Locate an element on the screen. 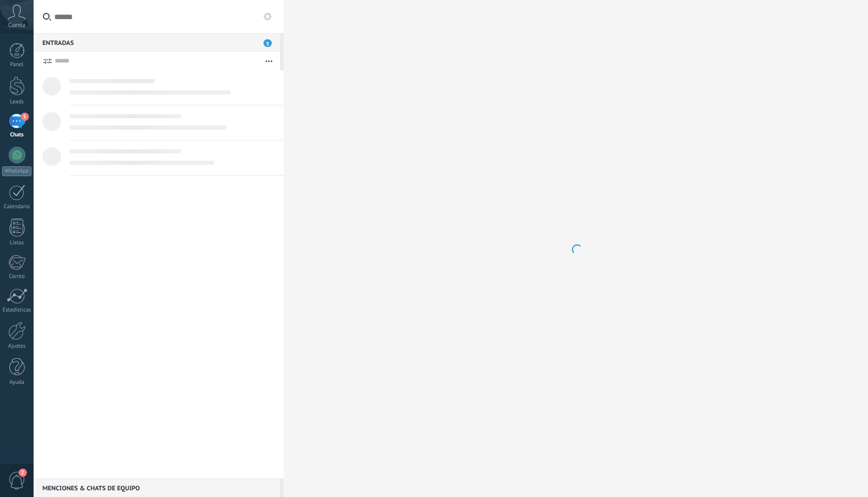  div: Correo is located at coordinates (17, 276).